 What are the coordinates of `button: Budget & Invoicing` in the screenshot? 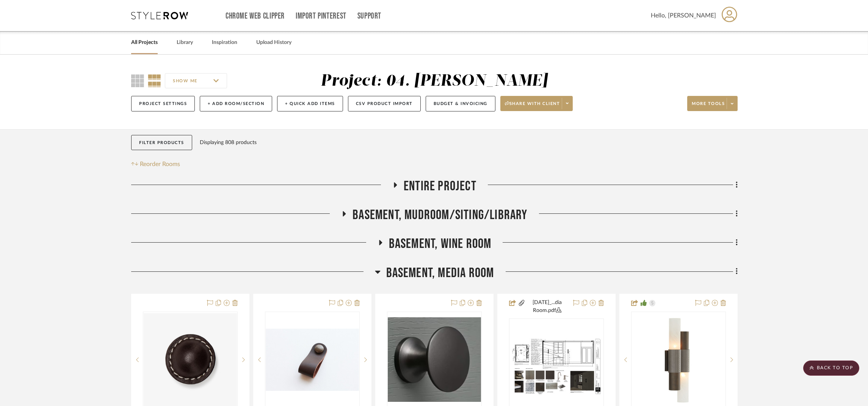 It's located at (460, 103).